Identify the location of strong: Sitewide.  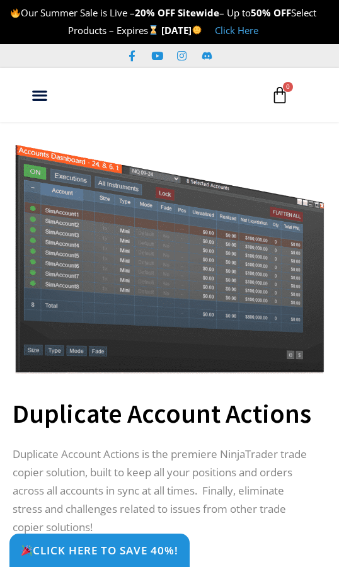
(199, 13).